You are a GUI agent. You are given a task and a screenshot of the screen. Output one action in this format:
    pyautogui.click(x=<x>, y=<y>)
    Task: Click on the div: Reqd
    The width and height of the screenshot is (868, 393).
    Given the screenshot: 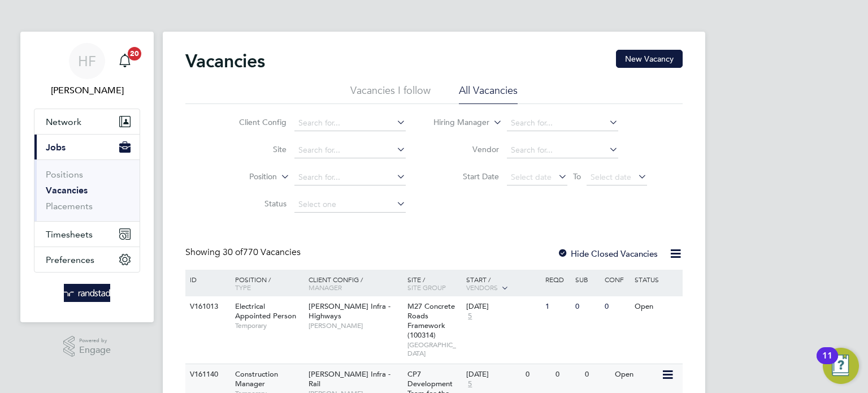 What is the action you would take?
    pyautogui.click(x=557, y=279)
    